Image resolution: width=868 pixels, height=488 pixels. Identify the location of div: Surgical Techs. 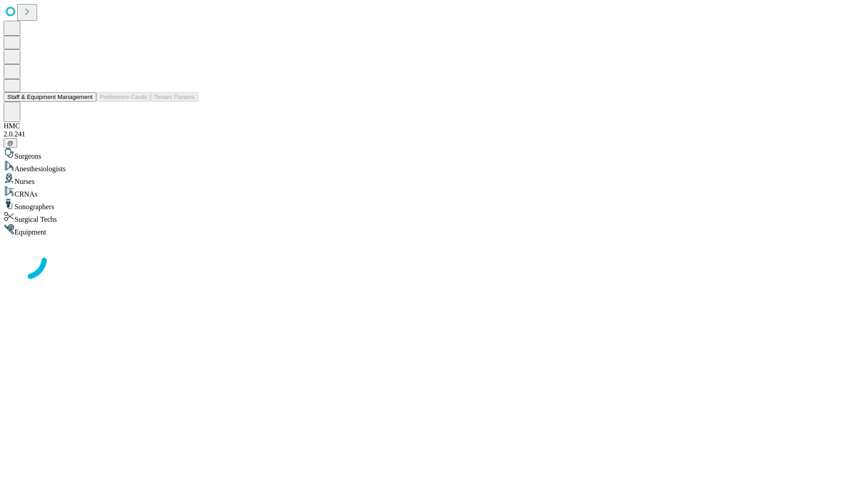
(434, 217).